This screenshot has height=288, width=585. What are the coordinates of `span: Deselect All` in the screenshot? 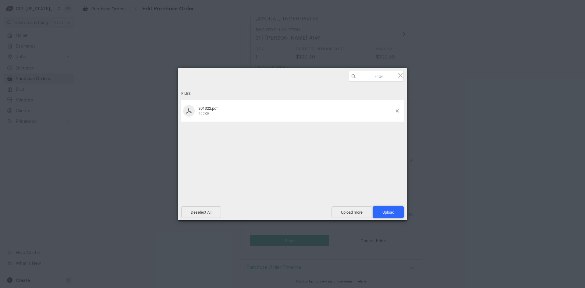 It's located at (201, 212).